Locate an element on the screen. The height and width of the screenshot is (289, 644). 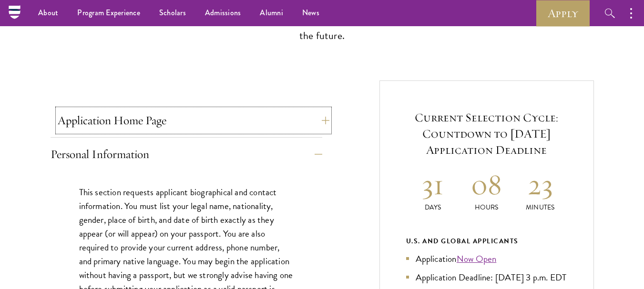
p: Minutes is located at coordinates (540, 207).